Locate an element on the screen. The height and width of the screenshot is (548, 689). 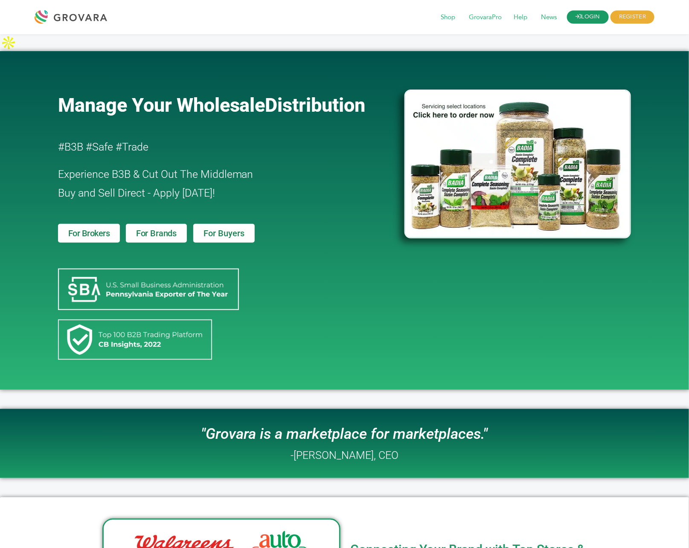
span: REGISTER is located at coordinates (632, 17).